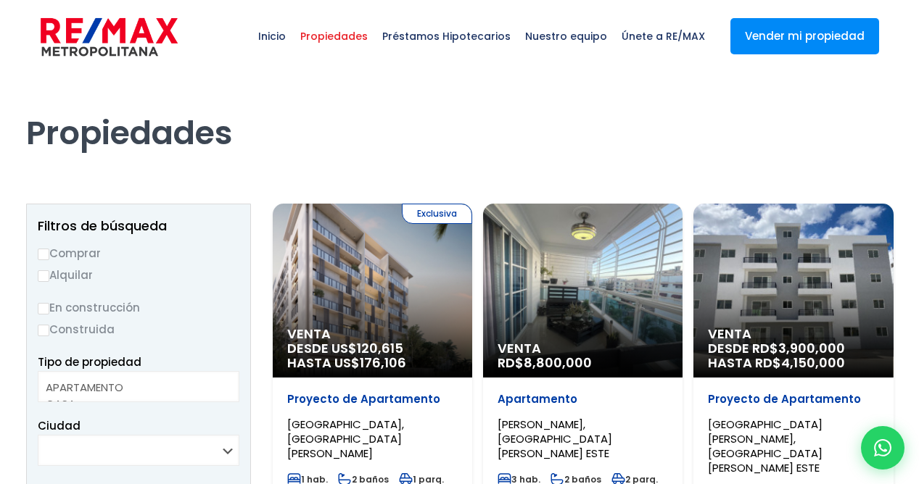  What do you see at coordinates (813, 363) in the screenshot?
I see `span: 4,150,000` at bounding box center [813, 363].